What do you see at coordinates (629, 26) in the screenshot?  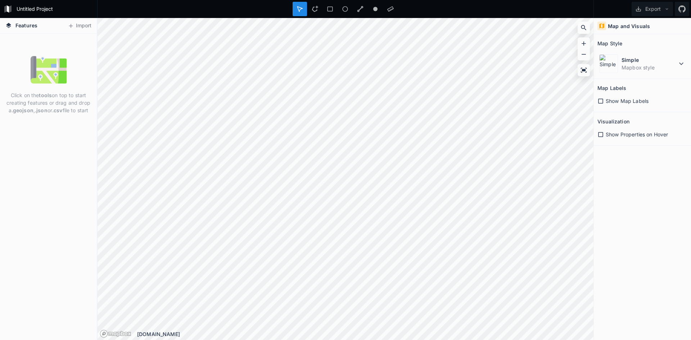 I see `h4: Map and Visuals` at bounding box center [629, 26].